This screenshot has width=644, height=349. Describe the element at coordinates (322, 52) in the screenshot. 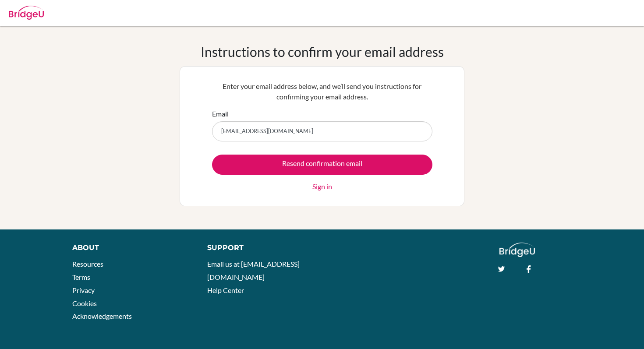

I see `h1: Instructions to confirm your email address` at that location.